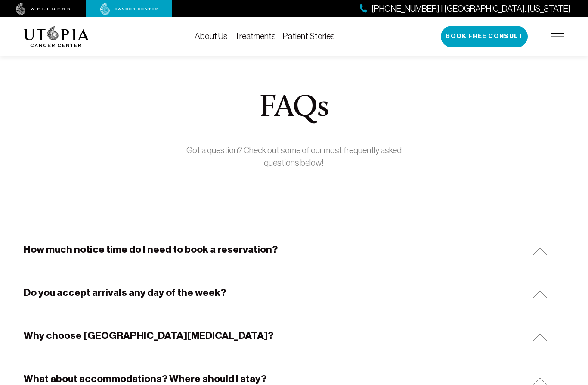 The height and width of the screenshot is (385, 588). I want to click on h1: FAQs, so click(294, 108).